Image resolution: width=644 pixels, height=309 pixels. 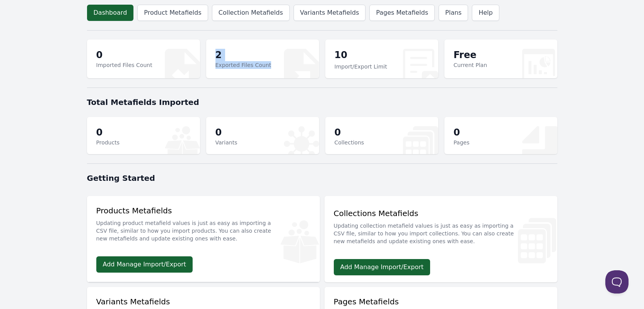 I want to click on p: Current Plan, so click(x=471, y=65).